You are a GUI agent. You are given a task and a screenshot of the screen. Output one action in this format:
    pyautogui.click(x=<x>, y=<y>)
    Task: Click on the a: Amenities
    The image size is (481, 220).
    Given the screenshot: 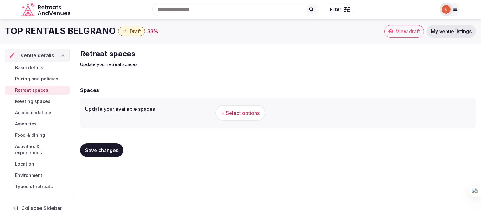 What is the action you would take?
    pyautogui.click(x=37, y=124)
    